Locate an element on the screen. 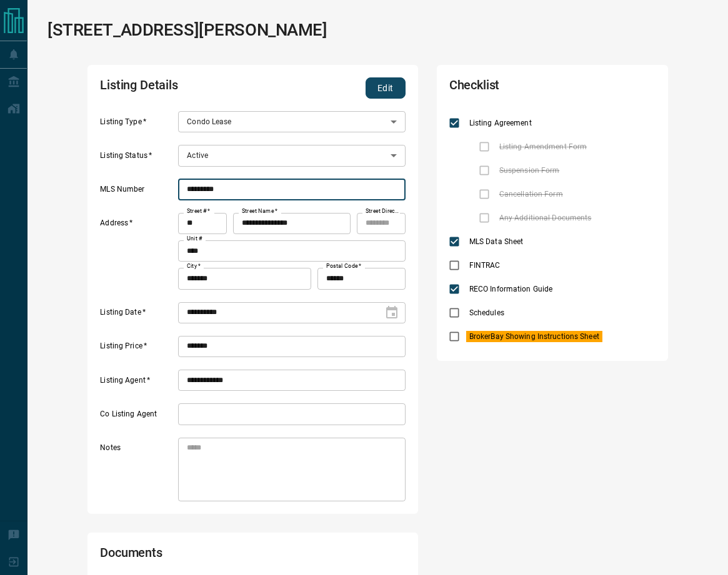 The image size is (728, 575). label: Postal Code is located at coordinates (344, 266).